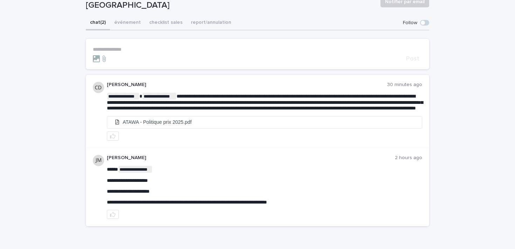 The width and height of the screenshot is (515, 249). Describe the element at coordinates (410, 23) in the screenshot. I see `p: Follow` at that location.